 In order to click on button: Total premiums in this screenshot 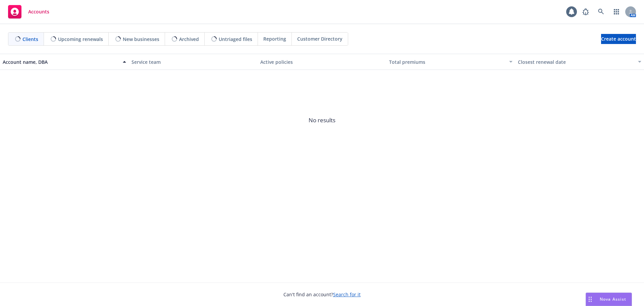, I will do `click(451, 62)`.